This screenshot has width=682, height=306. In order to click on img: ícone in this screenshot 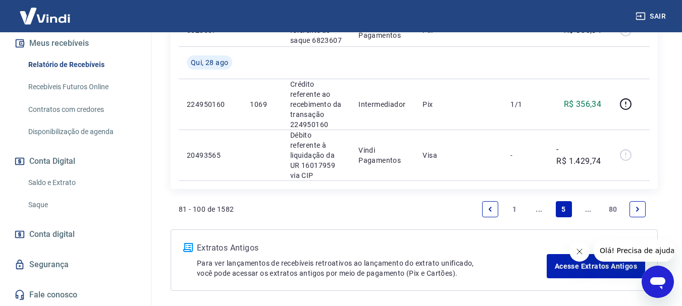, I will do `click(188, 248)`.